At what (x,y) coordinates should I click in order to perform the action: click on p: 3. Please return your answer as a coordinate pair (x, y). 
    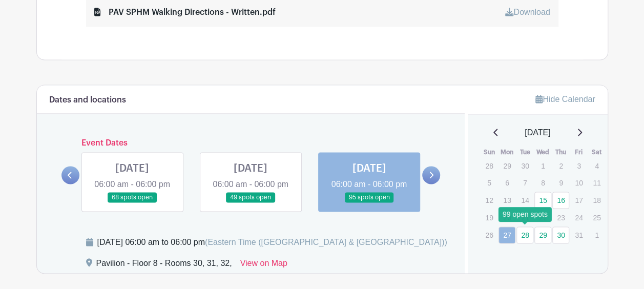
    Looking at the image, I should click on (579, 165).